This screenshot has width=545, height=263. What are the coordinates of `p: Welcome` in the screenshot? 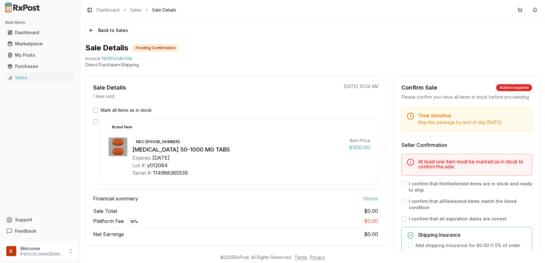 It's located at (42, 249).